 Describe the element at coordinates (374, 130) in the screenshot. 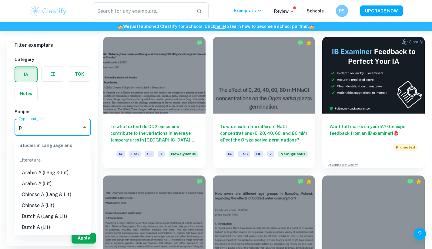

I see `h6: Want full marks on your IA ? Get expert feedback from an IB examiner!` at that location.